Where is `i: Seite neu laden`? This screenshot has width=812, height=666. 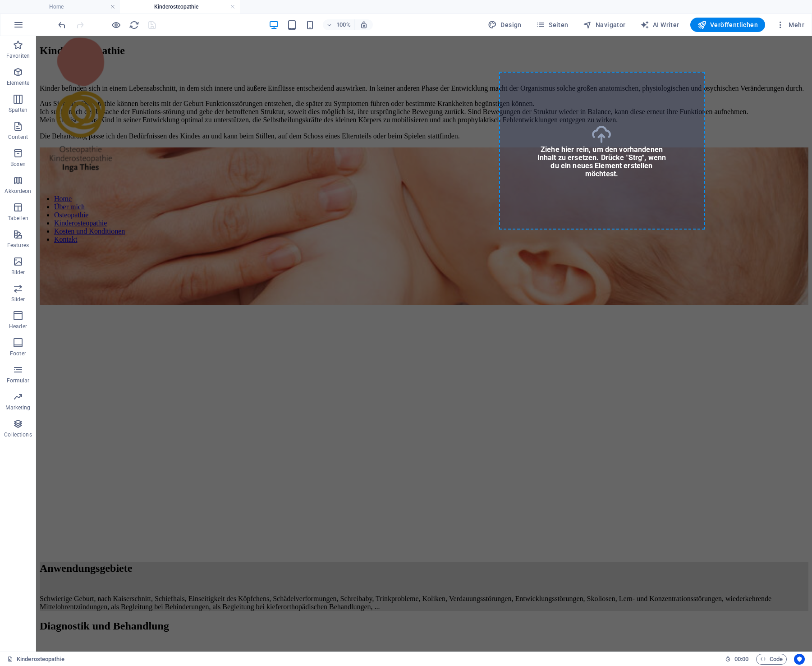
i: Seite neu laden is located at coordinates (134, 25).